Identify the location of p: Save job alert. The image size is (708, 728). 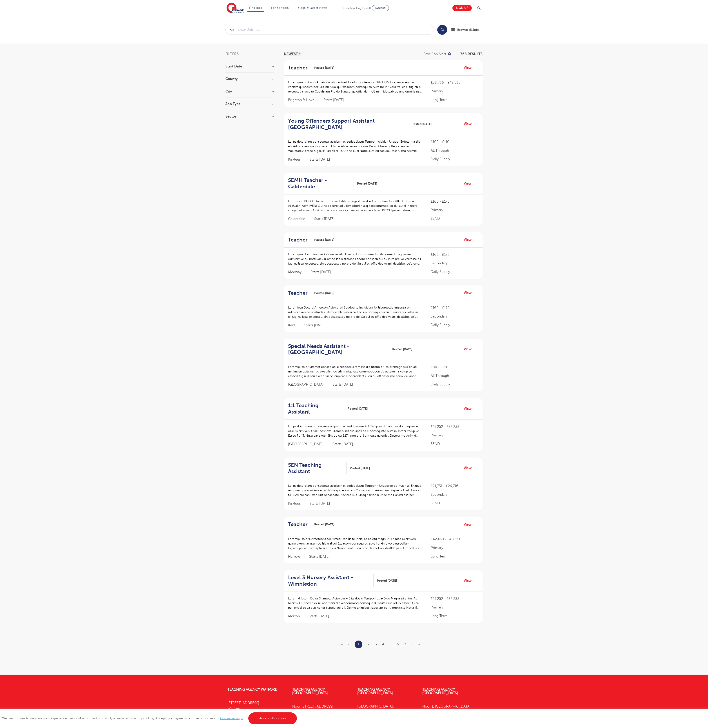
(435, 54).